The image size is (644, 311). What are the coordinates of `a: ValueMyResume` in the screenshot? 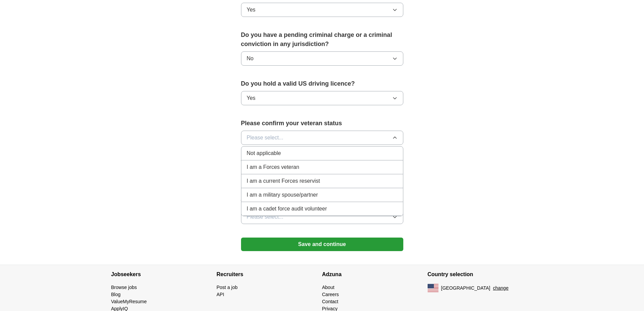 It's located at (129, 302).